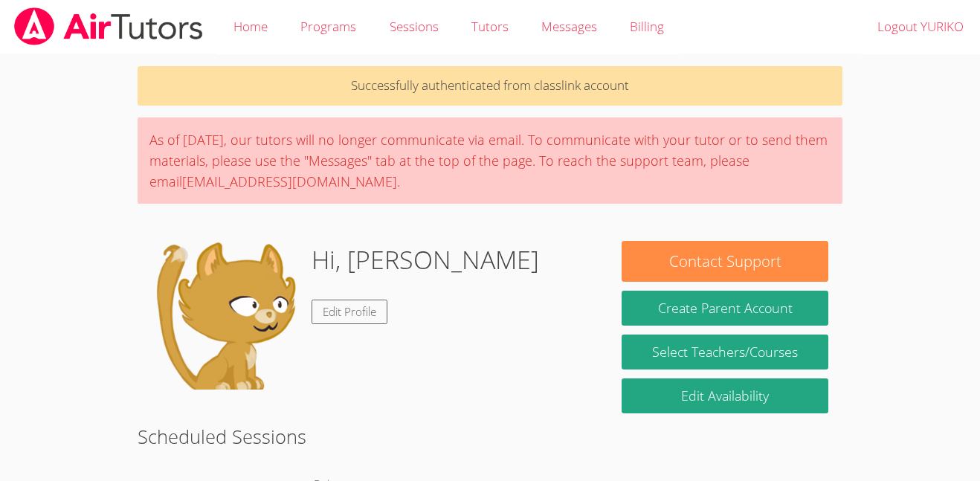 This screenshot has height=481, width=980. I want to click on a: Edit Availability, so click(725, 396).